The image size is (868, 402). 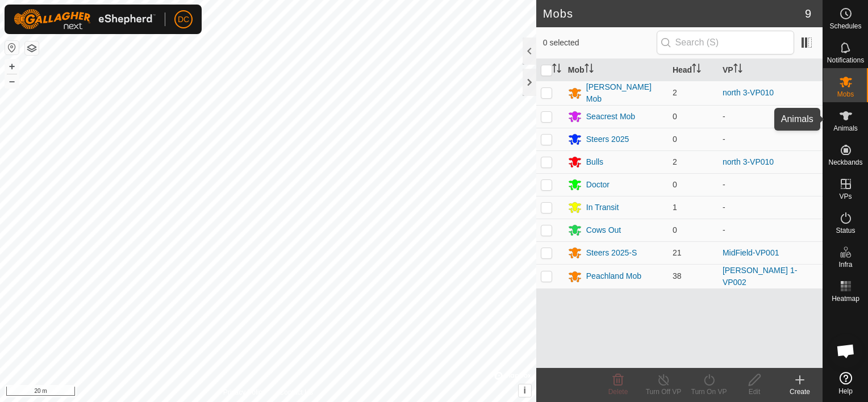 I want to click on div: Peachland Mob, so click(x=613, y=276).